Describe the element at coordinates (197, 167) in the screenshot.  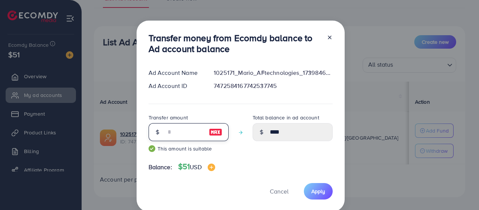
I see `h4: $51` at that location.